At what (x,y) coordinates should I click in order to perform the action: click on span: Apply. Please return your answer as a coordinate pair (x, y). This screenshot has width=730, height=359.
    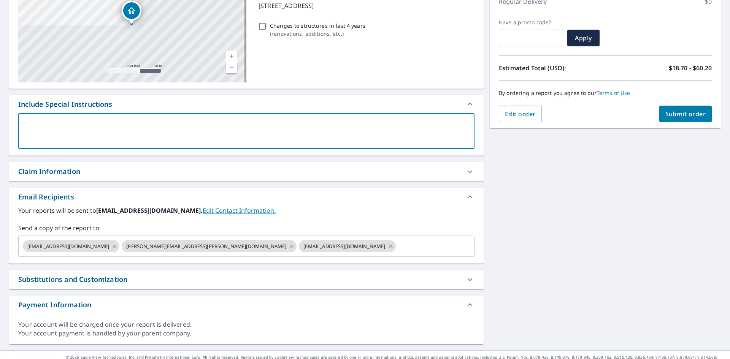
    Looking at the image, I should click on (583, 38).